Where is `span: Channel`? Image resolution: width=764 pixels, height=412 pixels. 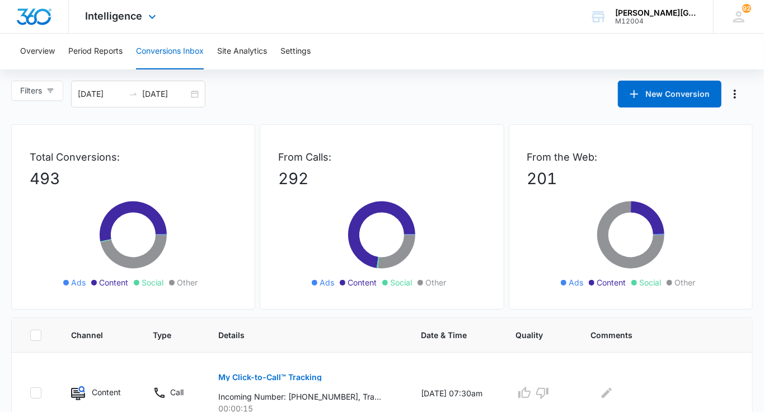
span: Channel is located at coordinates (90, 335).